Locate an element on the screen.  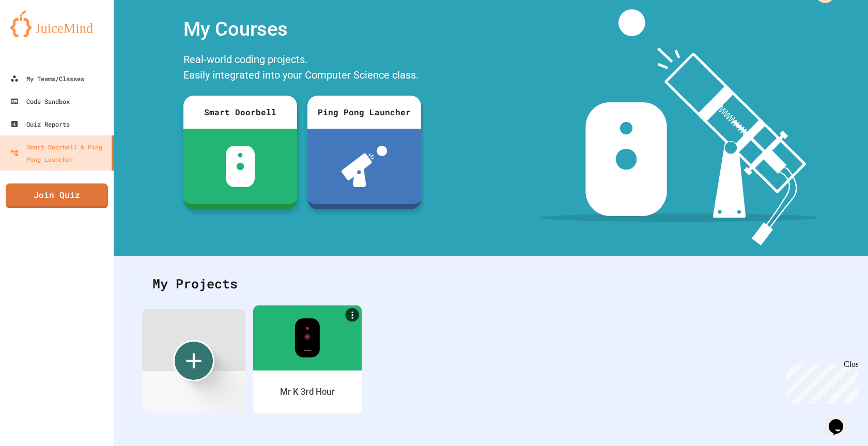
img: sdb-real-colors.png is located at coordinates (307, 338).